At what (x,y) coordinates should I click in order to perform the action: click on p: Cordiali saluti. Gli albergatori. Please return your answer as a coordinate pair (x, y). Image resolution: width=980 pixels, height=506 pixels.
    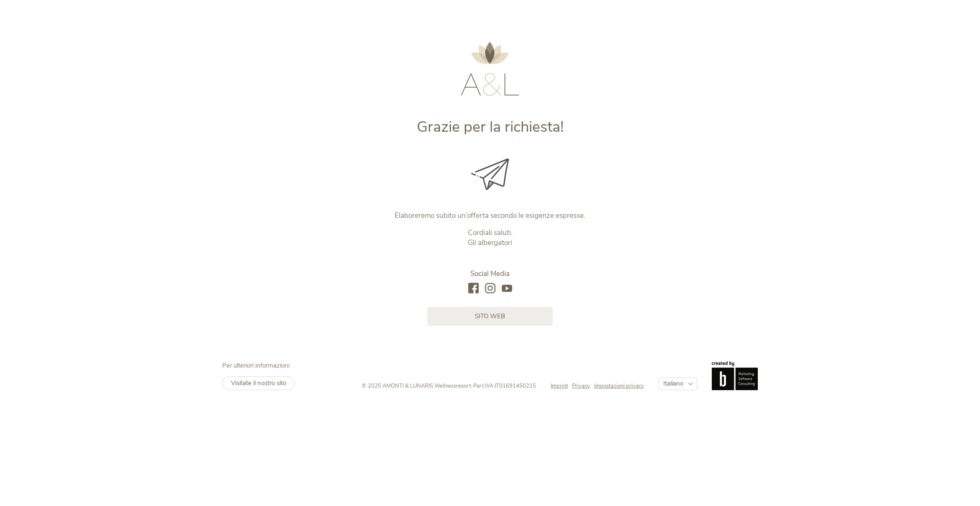
    Looking at the image, I should click on (490, 238).